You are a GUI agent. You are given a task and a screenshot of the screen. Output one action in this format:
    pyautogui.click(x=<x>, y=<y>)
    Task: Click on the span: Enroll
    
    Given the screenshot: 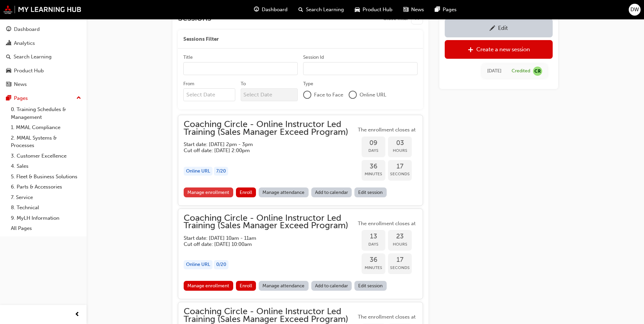 What is the action you would take?
    pyautogui.click(x=246, y=286)
    